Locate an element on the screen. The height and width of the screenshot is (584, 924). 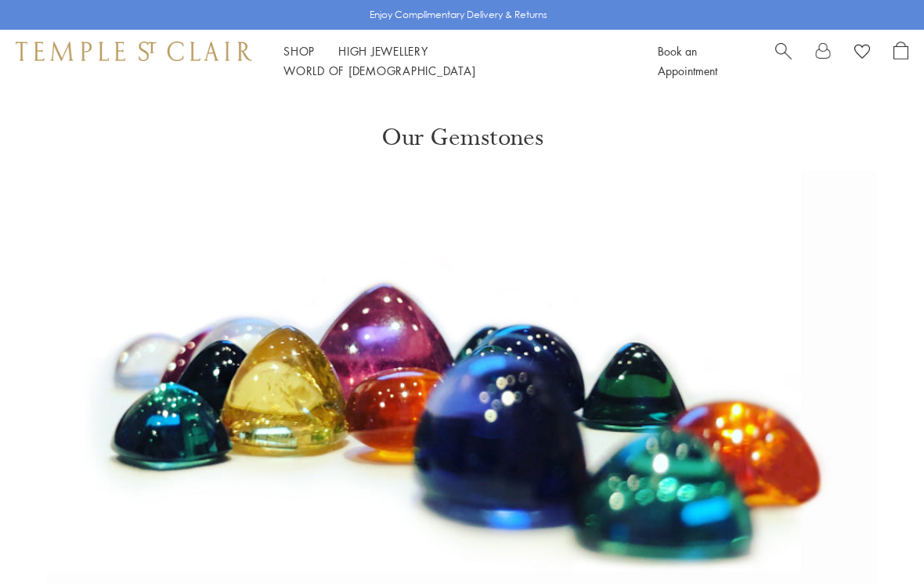
nav: Main navigation is located at coordinates (453, 61).